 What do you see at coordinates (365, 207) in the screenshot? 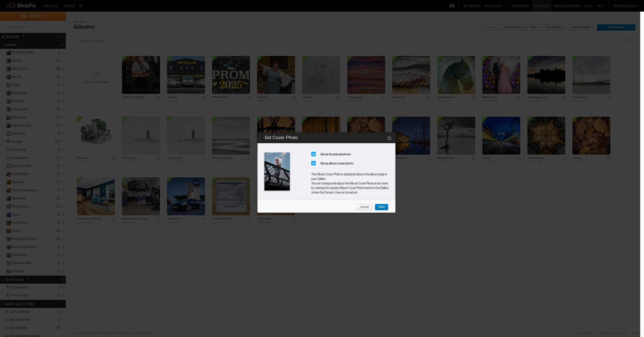
I see `a: Cancel` at bounding box center [365, 207].